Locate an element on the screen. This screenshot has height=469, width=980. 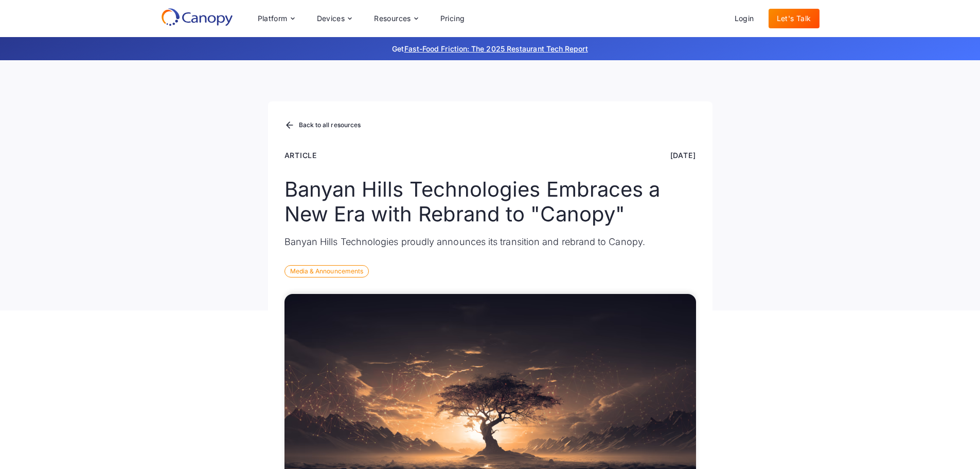
h1: Banyan Hills Technologies Embraces a New Era with Rebrand to "Canopy" is located at coordinates (490, 201).